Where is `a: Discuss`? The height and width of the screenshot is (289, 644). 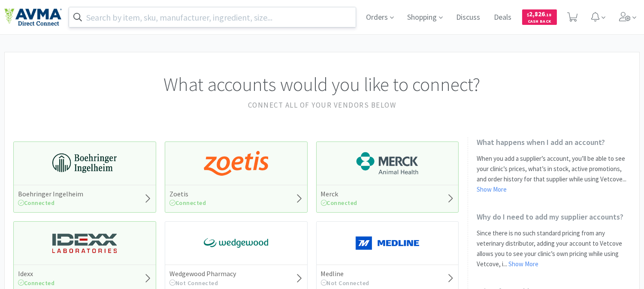 a: Discuss is located at coordinates (469, 17).